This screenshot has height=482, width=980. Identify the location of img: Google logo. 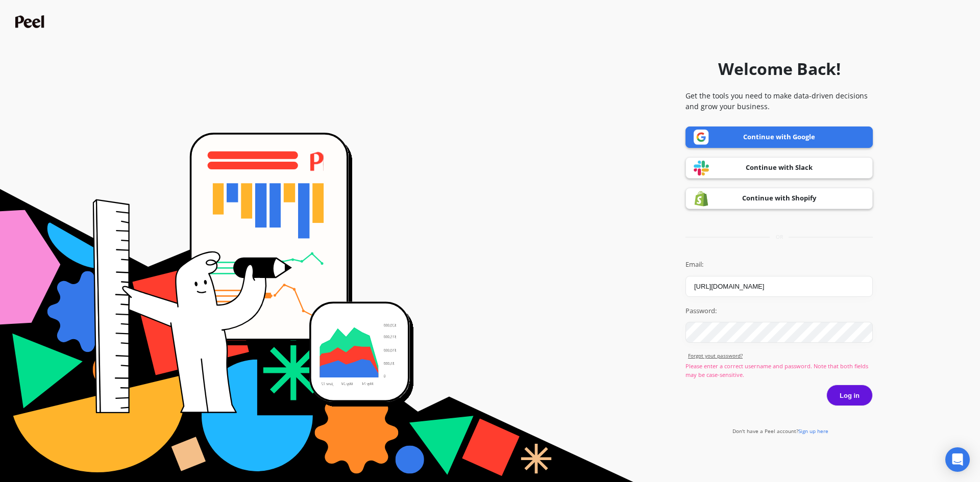
(701, 137).